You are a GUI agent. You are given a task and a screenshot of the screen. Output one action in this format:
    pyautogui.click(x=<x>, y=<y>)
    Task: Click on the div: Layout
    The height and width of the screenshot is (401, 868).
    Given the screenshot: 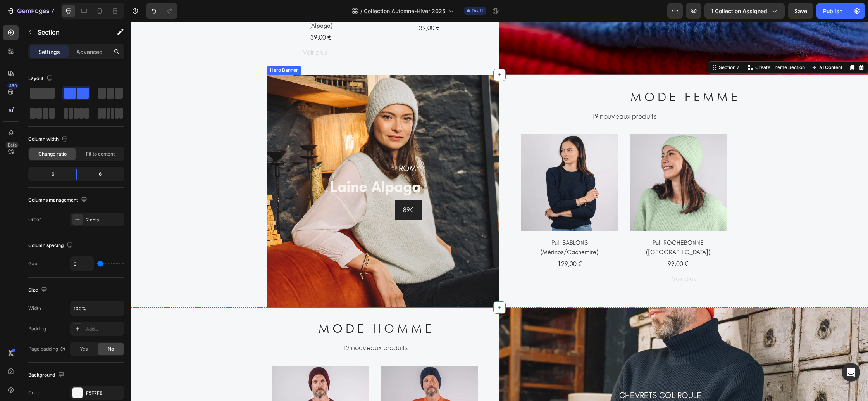 What is the action you would take?
    pyautogui.click(x=41, y=78)
    